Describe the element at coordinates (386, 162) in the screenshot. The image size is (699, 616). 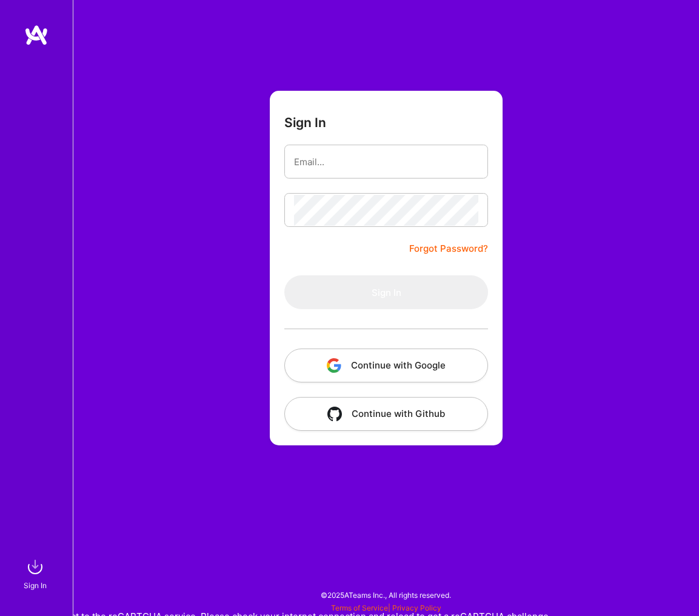
I see `input: Email...` at that location.